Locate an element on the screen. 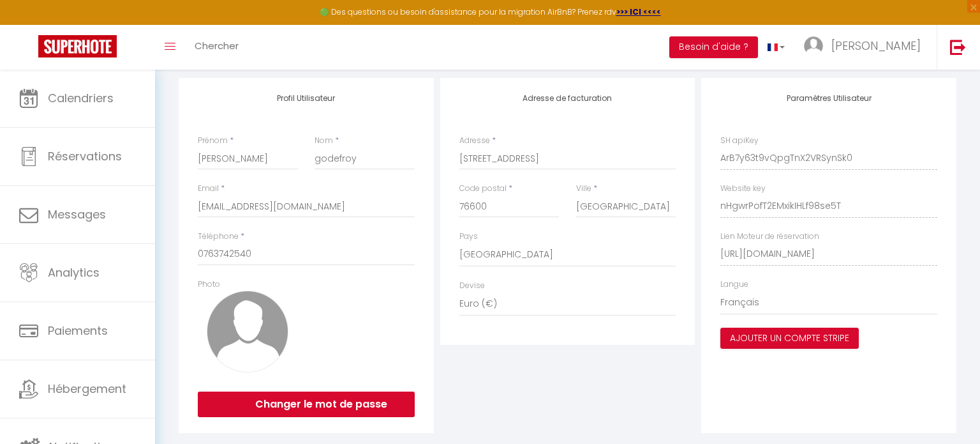 The width and height of the screenshot is (980, 444). a: Chercher is located at coordinates (216, 47).